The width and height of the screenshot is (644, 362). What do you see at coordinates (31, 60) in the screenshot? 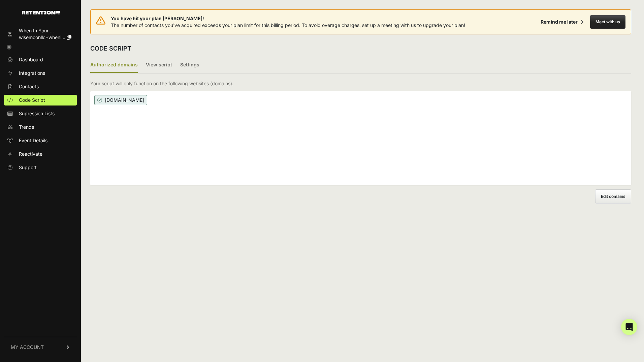
I see `span: Dashboard` at bounding box center [31, 60].